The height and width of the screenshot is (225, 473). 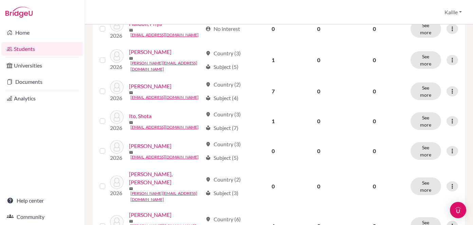 I want to click on div: Subject (3), so click(x=222, y=193).